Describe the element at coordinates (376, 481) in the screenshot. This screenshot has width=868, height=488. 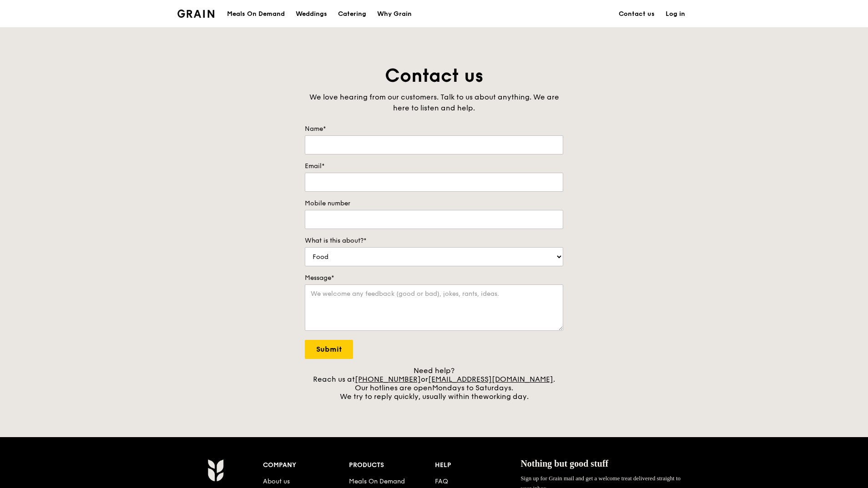
I see `a: Meals On Demand` at that location.